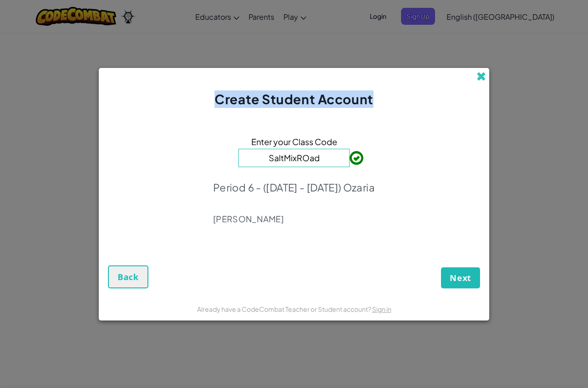 Image resolution: width=588 pixels, height=388 pixels. I want to click on span: Next, so click(460, 278).